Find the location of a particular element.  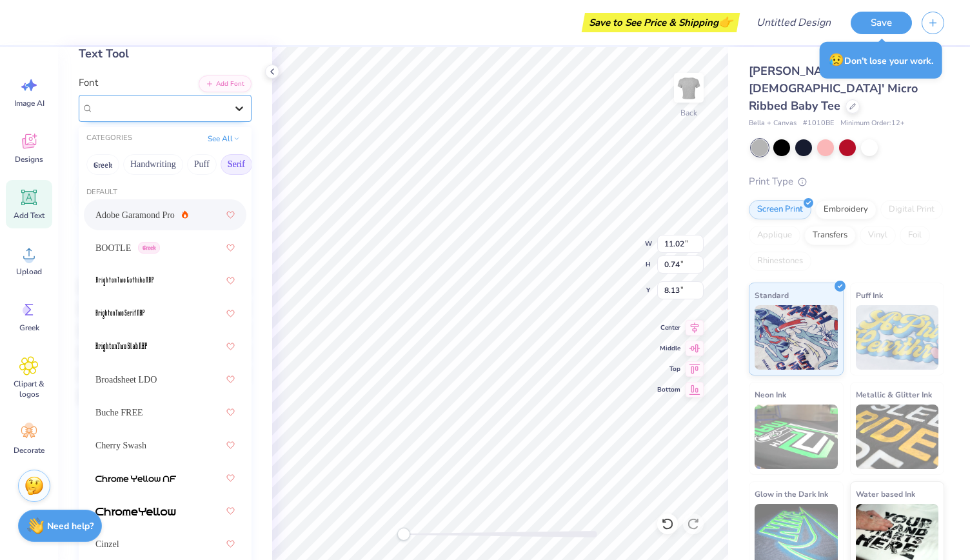

div: CATEGORIES is located at coordinates (109, 138).